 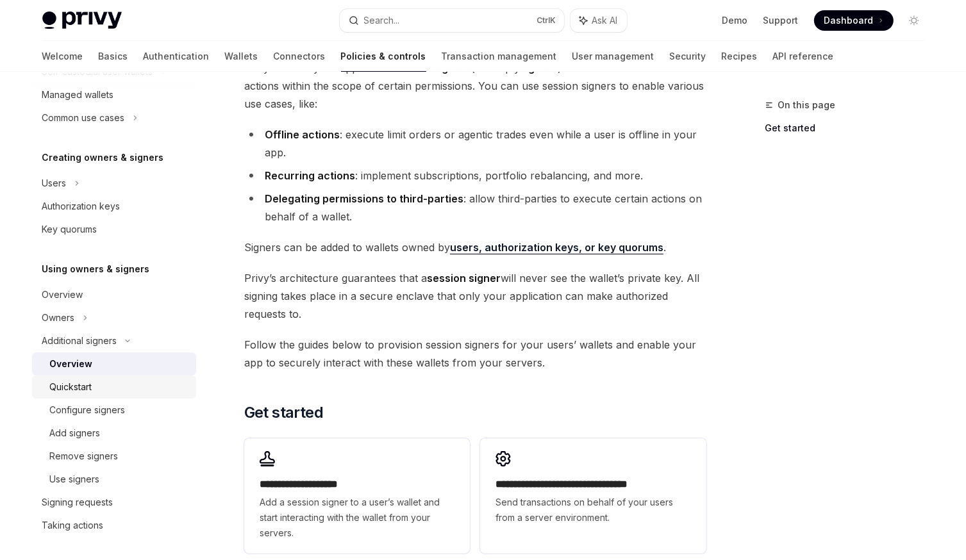 What do you see at coordinates (82, 21) in the screenshot?
I see `img: light logo` at bounding box center [82, 21].